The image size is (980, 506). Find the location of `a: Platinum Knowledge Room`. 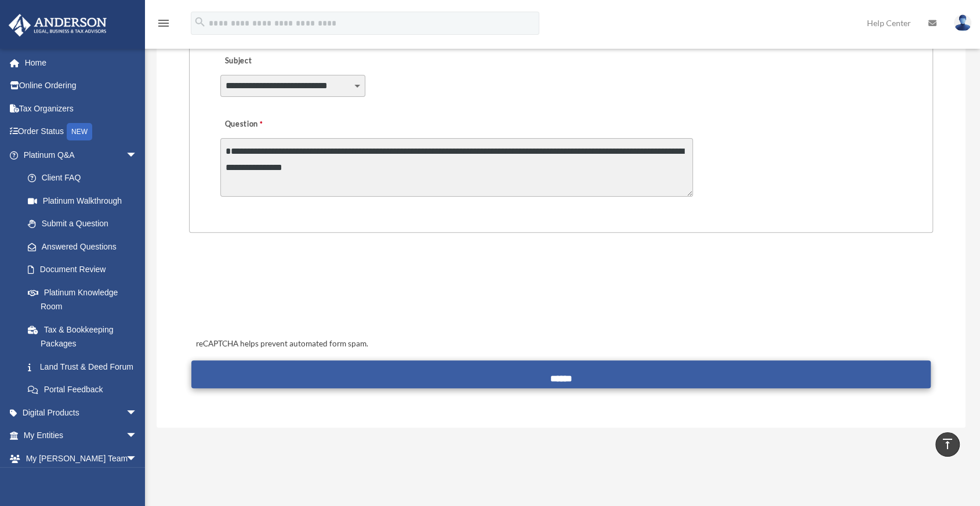

a: Platinum Knowledge Room is located at coordinates (85, 299).